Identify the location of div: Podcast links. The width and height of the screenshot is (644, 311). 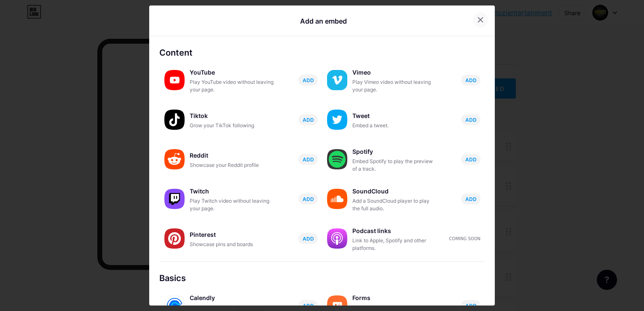
(395, 231).